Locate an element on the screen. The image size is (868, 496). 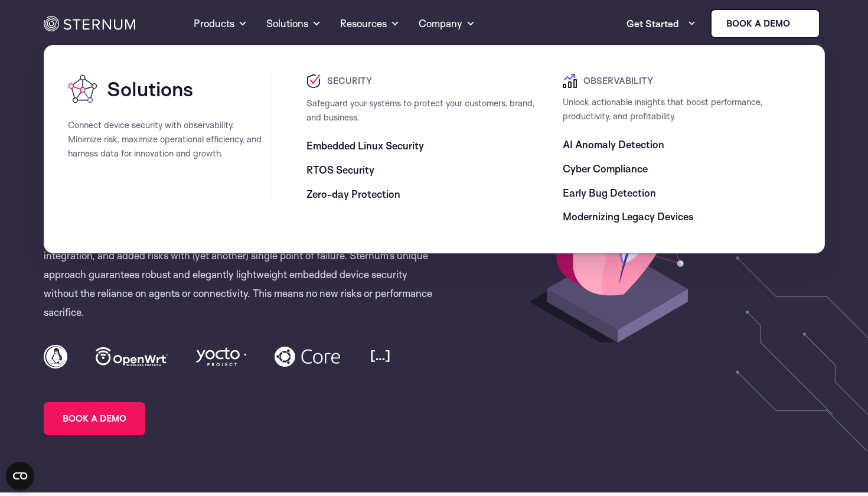
span: Zero-day Protection is located at coordinates (353, 195).